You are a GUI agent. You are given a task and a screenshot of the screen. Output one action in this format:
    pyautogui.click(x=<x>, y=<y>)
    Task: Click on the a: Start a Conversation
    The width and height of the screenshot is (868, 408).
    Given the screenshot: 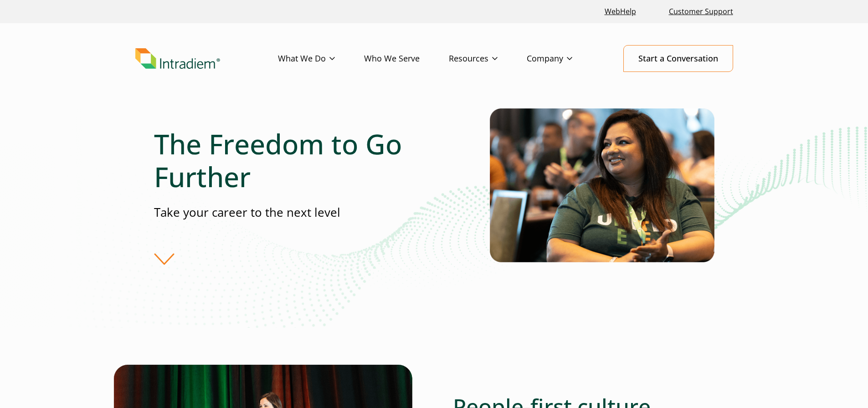 What is the action you would take?
    pyautogui.click(x=677, y=58)
    